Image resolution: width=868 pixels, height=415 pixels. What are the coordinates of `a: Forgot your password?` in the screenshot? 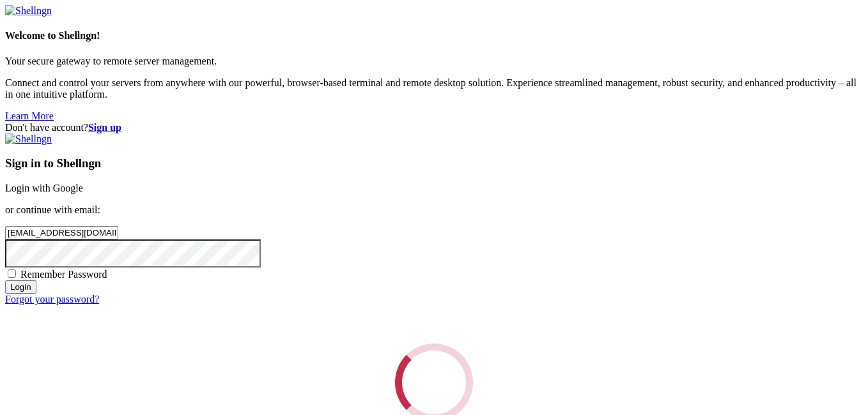 It's located at (52, 299).